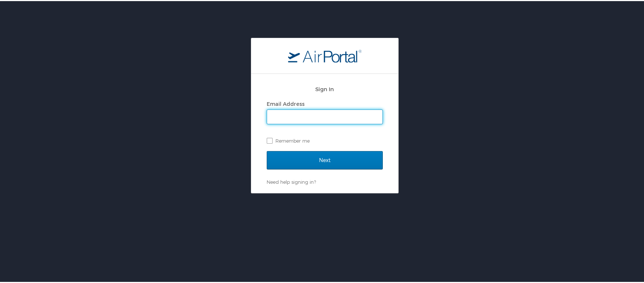 The width and height of the screenshot is (644, 283). I want to click on label: Email Address, so click(286, 102).